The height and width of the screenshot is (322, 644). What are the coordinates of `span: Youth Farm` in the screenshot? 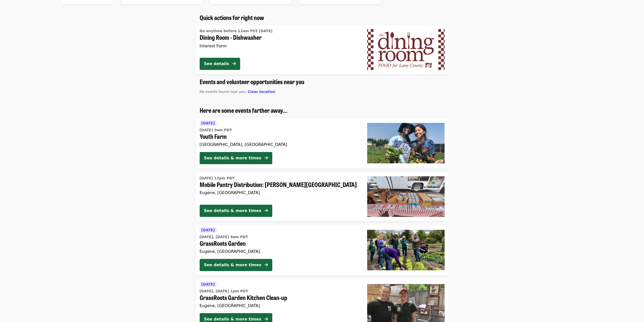 It's located at (280, 136).